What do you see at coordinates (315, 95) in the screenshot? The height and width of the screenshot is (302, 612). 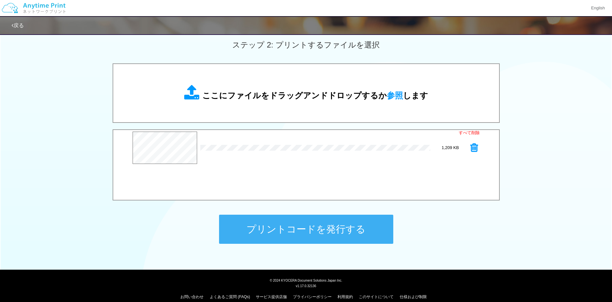 I see `span: ここにファイルをドラッグアンドドロップするか します` at bounding box center [315, 95].